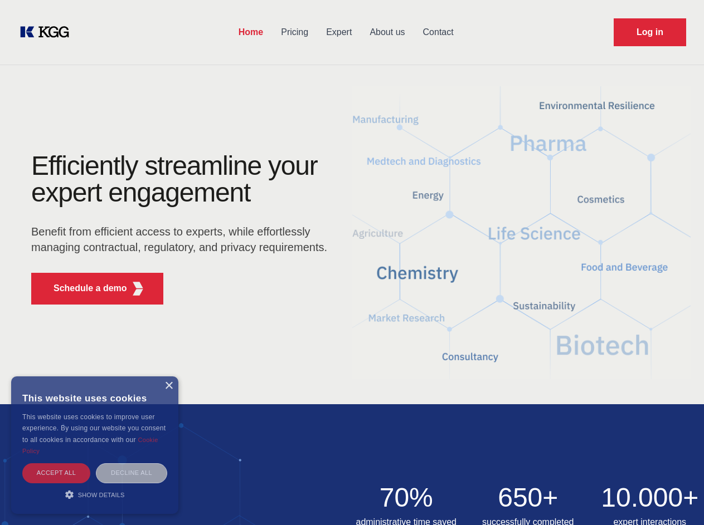 This screenshot has height=525, width=704. Describe the element at coordinates (90, 289) in the screenshot. I see `p: Schedule a demo` at that location.